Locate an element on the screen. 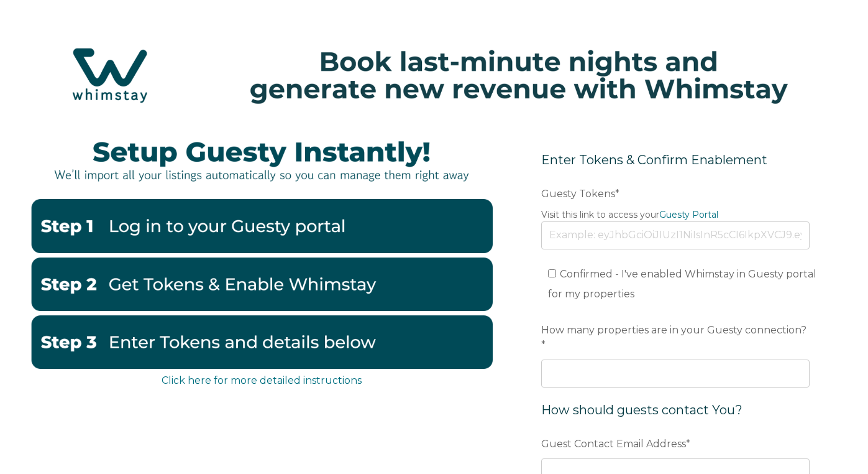 This screenshot has height=474, width=868. a: Guesty Portal is located at coordinates (689, 215).